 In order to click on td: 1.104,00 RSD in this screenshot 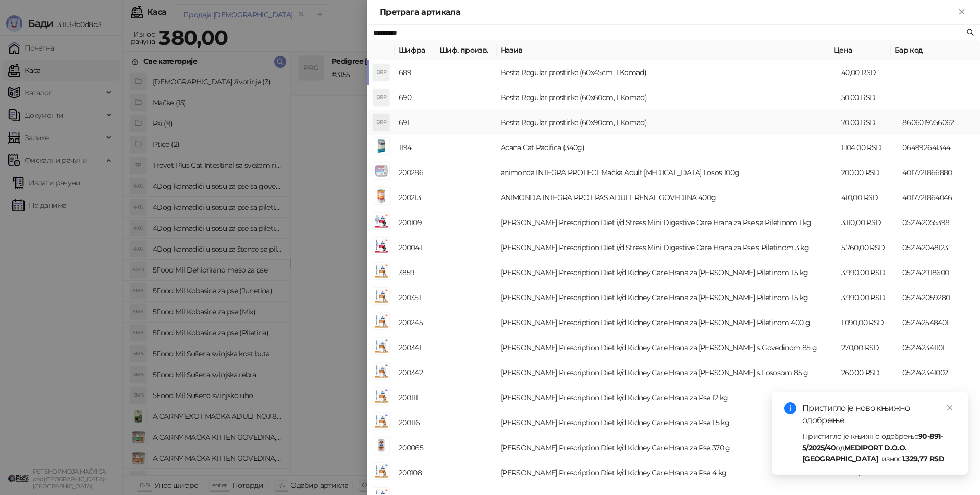, I will do `click(868, 148)`.